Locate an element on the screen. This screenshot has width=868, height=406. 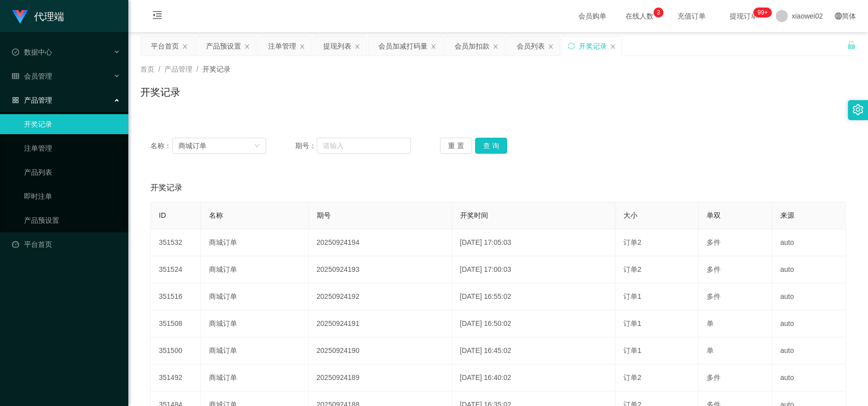
td: 351516 is located at coordinates (176, 297).